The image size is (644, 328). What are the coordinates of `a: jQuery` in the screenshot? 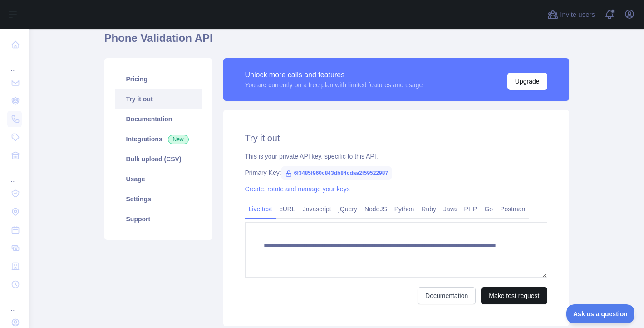 It's located at (348, 209).